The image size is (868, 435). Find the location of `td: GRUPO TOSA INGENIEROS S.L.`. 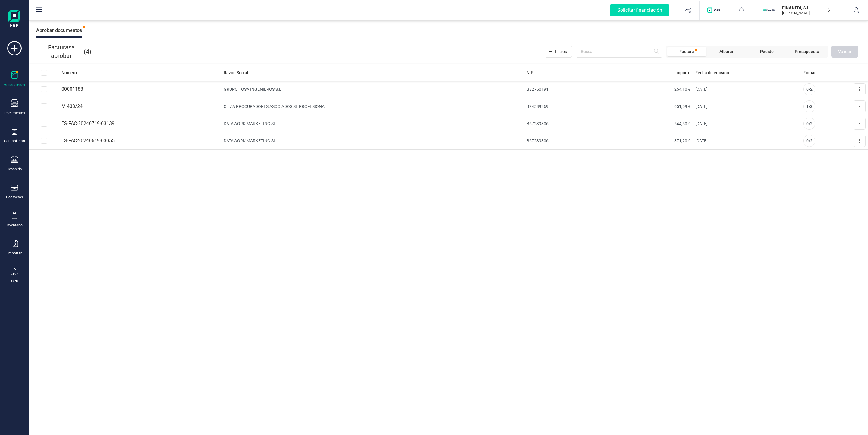

td: GRUPO TOSA INGENIEROS S.L. is located at coordinates (373, 89).